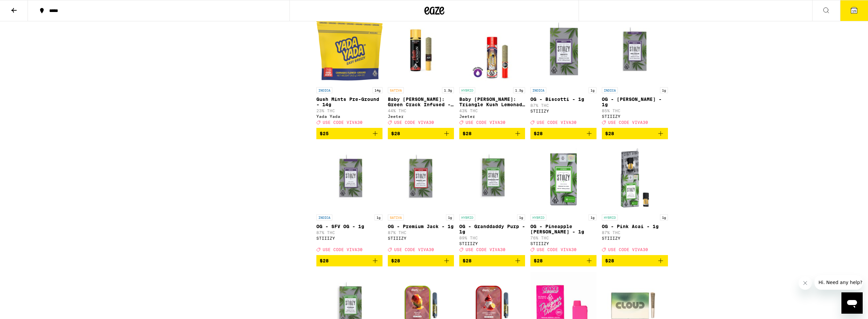 Image resolution: width=868 pixels, height=319 pixels. What do you see at coordinates (492, 51) in the screenshot?
I see `img: Jeeter - Baby Cannon: Triangle Kush Lemonade Infused - 1.3g` at bounding box center [492, 51].